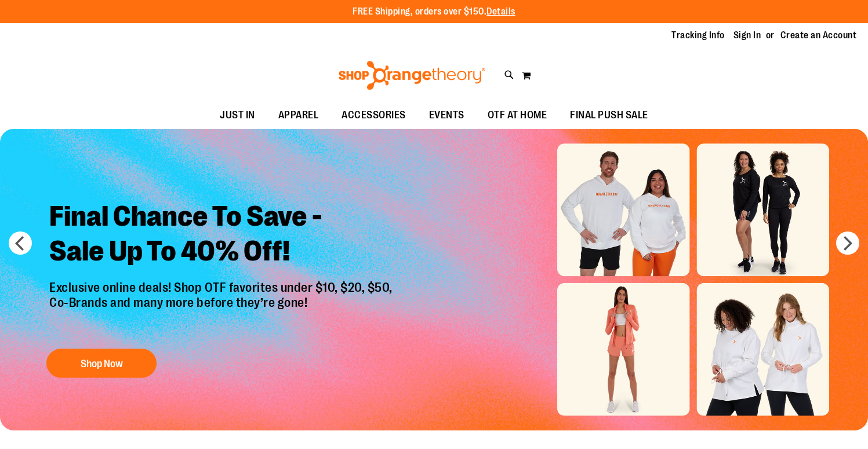  Describe the element at coordinates (698, 36) in the screenshot. I see `a: Tracking Info` at that location.